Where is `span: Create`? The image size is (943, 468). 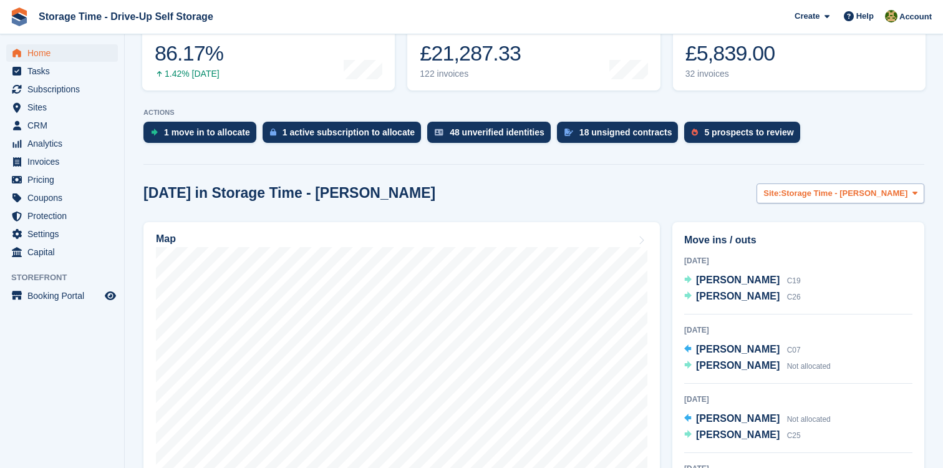 span: Create is located at coordinates (807, 16).